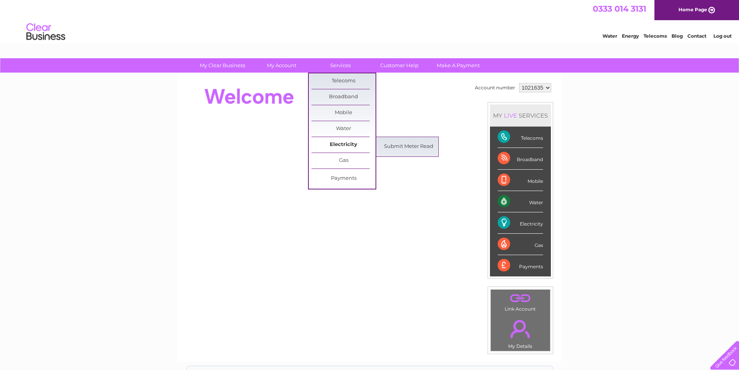  I want to click on div: Electricity, so click(520, 223).